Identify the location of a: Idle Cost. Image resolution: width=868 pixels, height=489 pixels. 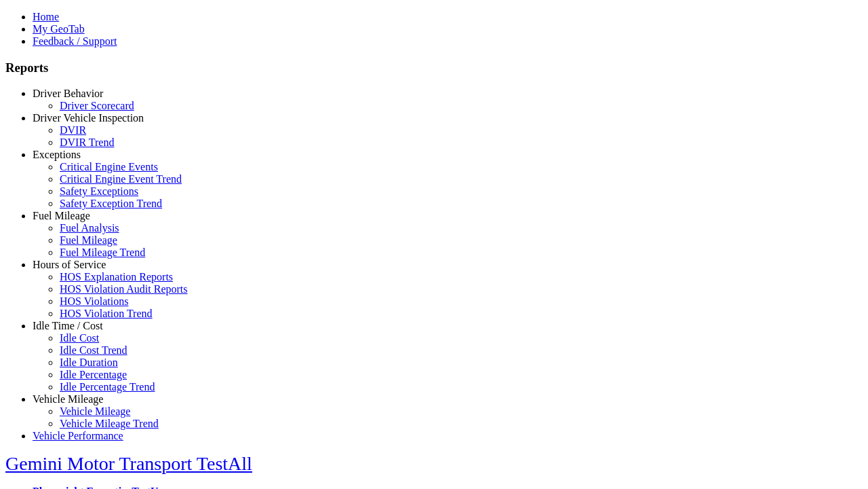
(80, 338).